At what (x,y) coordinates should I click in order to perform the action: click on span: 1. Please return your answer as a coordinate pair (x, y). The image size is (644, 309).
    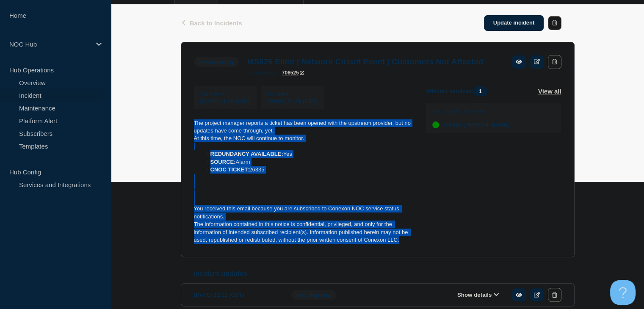
    Looking at the image, I should click on (480, 91).